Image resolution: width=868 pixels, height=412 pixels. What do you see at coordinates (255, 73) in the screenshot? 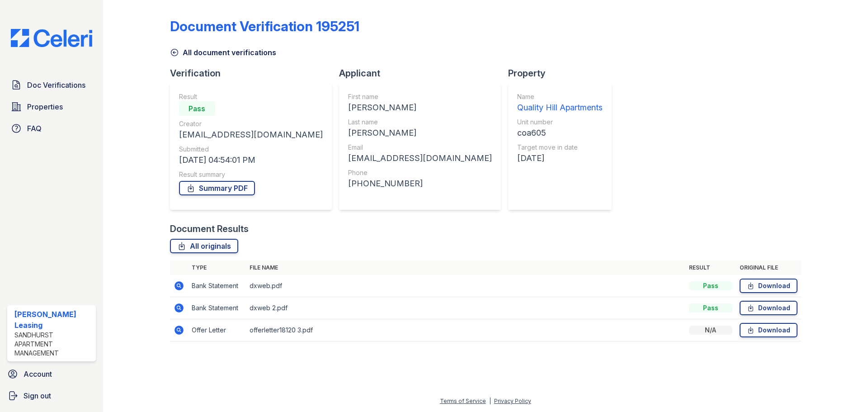
I see `div: Verification` at bounding box center [255, 73].